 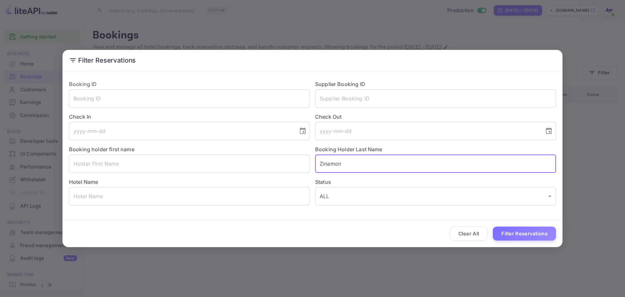 I want to click on input: Holder First Name, so click(x=190, y=163).